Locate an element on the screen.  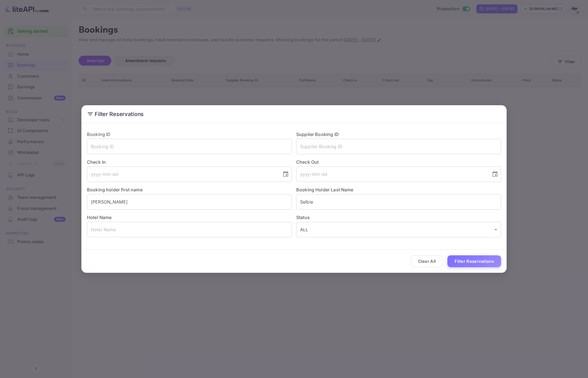
label: Booking holder first name is located at coordinates (115, 190).